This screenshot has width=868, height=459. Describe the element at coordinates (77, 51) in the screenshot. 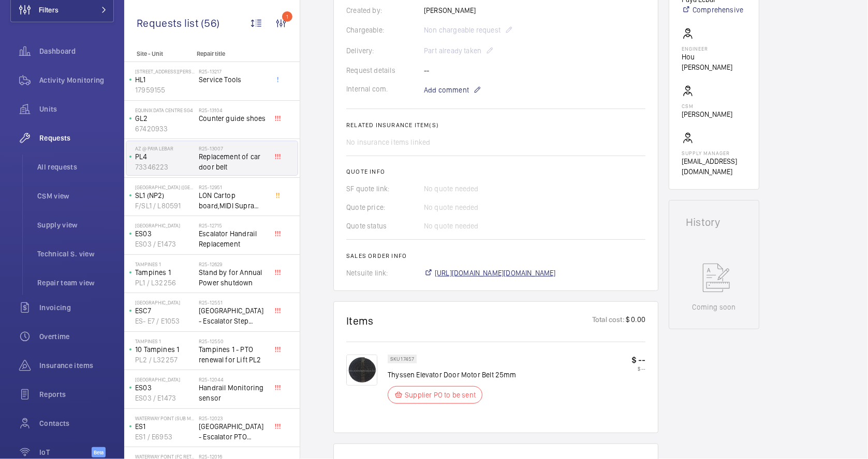

I see `span: Dashboard` at that location.